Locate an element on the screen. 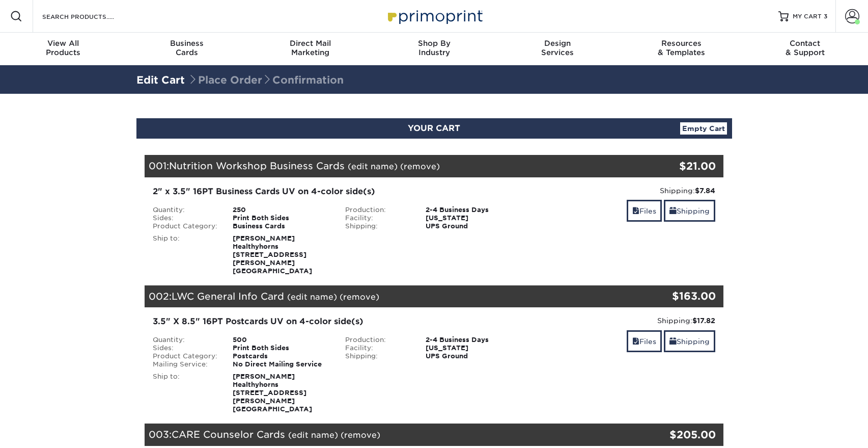 The height and width of the screenshot is (448, 868). div: Services is located at coordinates (558, 48).